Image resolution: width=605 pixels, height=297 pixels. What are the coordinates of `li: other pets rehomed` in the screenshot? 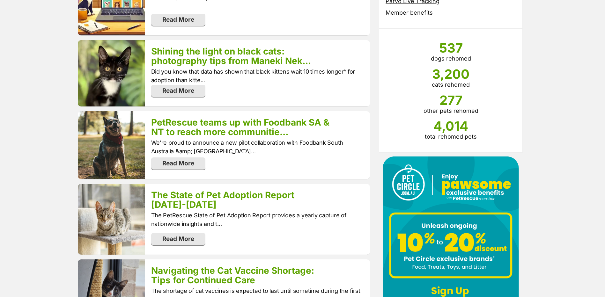 It's located at (451, 104).